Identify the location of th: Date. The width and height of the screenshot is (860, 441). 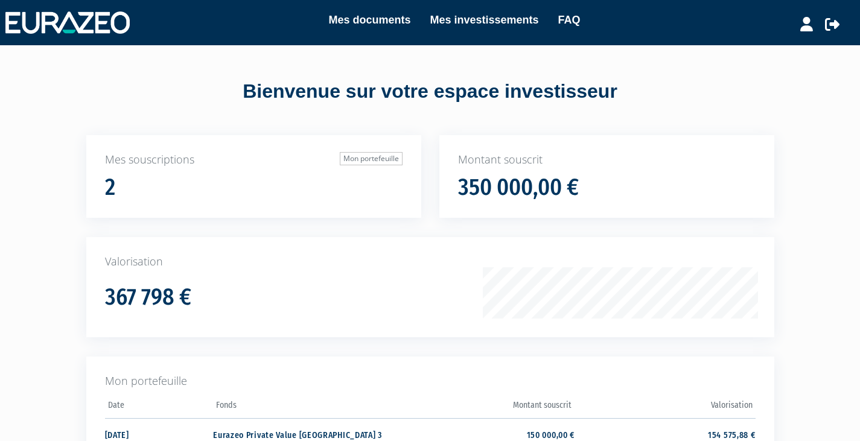
(159, 407).